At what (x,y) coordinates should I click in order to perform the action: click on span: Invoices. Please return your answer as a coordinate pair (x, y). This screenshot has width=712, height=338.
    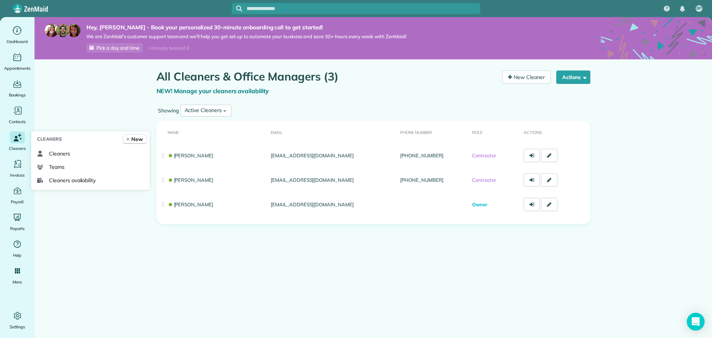
    Looking at the image, I should click on (17, 175).